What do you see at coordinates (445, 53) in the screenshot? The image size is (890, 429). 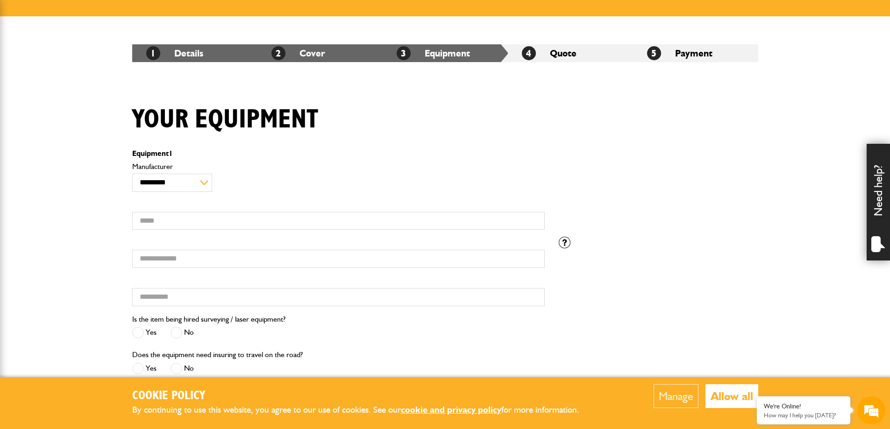 I see `li: Equipment` at bounding box center [445, 53].